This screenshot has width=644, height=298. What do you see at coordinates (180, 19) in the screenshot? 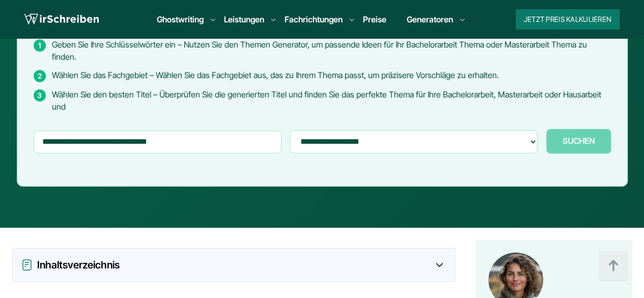
I see `a: Ghostwriting` at bounding box center [180, 19].